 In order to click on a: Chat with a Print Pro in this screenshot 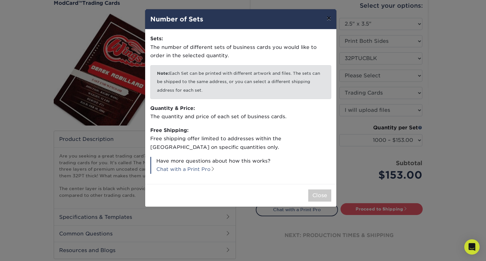, I will do `click(186, 169)`.